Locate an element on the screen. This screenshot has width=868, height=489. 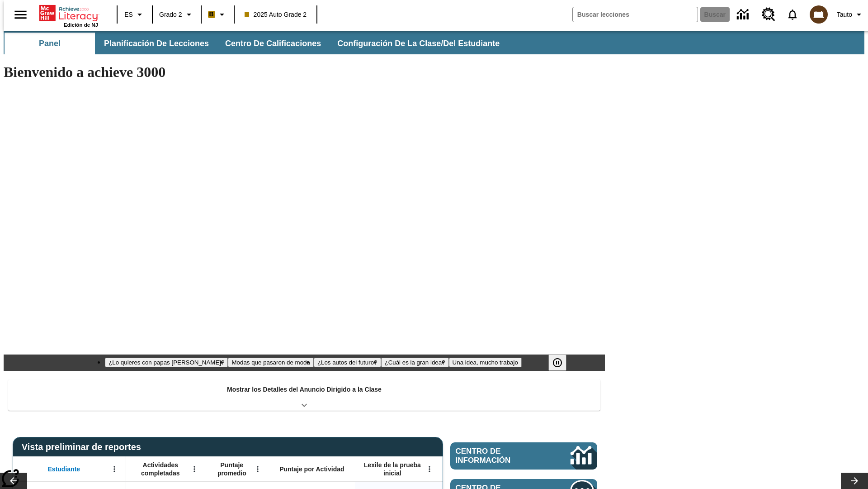
span: 2025 Auto Grade 2 is located at coordinates (275, 14).